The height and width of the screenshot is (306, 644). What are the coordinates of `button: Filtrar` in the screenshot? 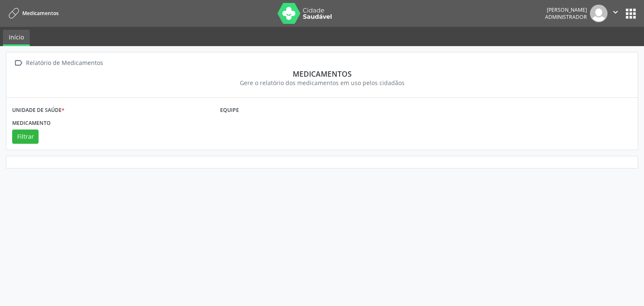 It's located at (25, 136).